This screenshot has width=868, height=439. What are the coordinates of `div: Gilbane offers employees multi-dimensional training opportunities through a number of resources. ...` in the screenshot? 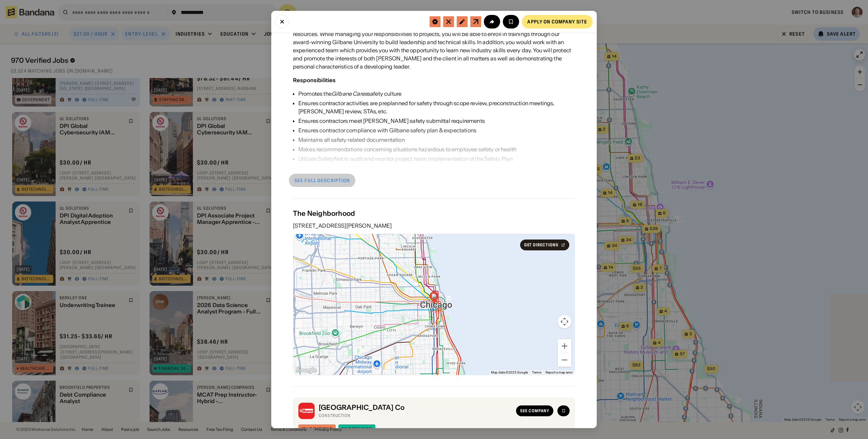 It's located at (434, 46).